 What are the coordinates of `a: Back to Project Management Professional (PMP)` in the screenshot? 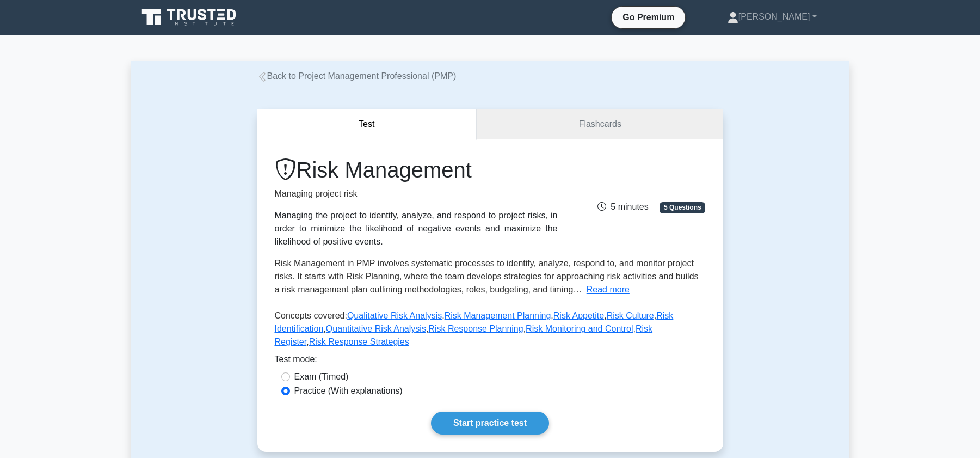 It's located at (357, 75).